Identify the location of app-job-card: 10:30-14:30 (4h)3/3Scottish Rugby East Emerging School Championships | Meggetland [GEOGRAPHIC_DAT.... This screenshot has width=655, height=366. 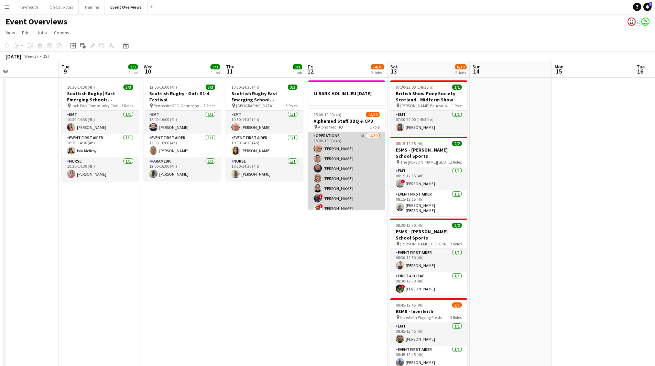
(264, 131).